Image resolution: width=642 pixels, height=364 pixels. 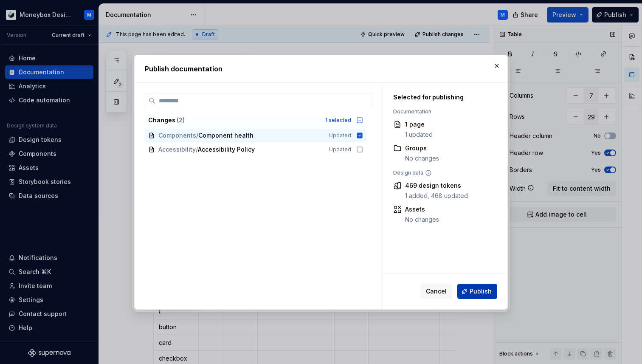 What do you see at coordinates (419, 125) in the screenshot?
I see `div: 1 page` at bounding box center [419, 125].